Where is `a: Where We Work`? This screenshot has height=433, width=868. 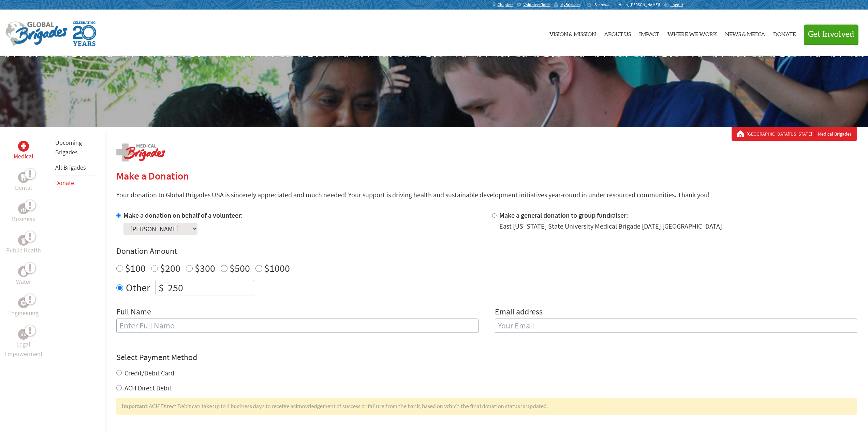
a: Where We Work is located at coordinates (692, 33).